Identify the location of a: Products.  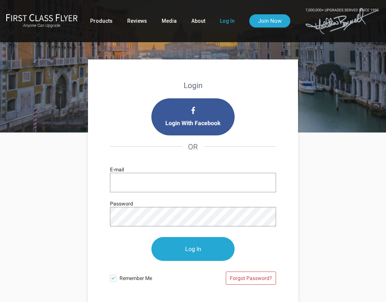
(101, 21).